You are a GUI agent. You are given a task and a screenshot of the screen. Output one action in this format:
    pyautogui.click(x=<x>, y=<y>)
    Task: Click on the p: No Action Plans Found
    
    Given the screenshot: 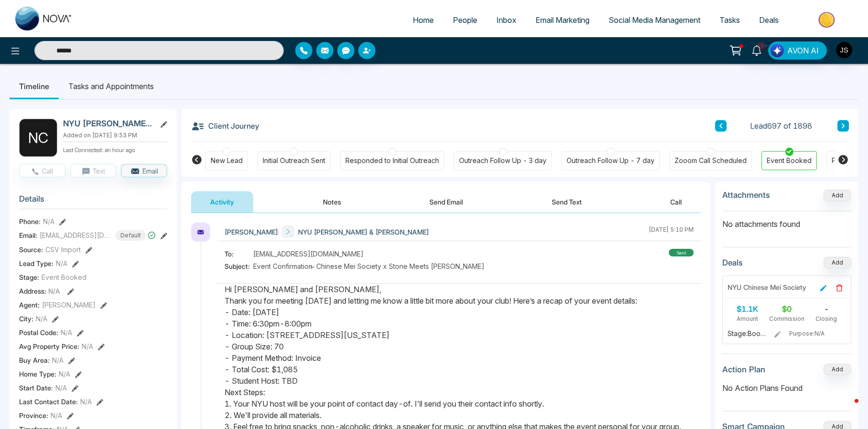 What is the action you would take?
    pyautogui.click(x=786, y=388)
    